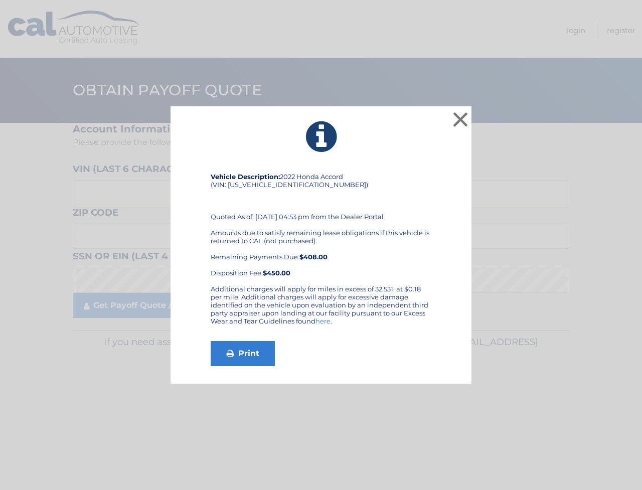 The image size is (642, 490). What do you see at coordinates (245, 177) in the screenshot?
I see `strong: Vehicle Description:` at bounding box center [245, 177].